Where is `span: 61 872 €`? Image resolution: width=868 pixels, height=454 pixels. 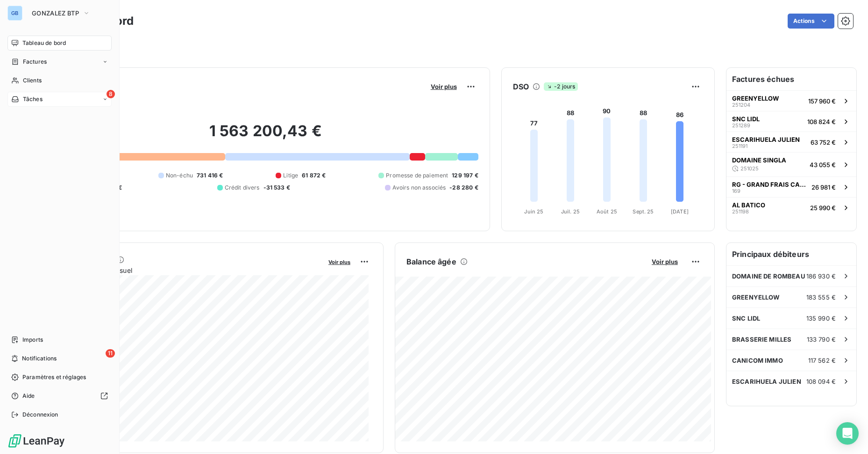 span: 61 872 € is located at coordinates (313, 176).